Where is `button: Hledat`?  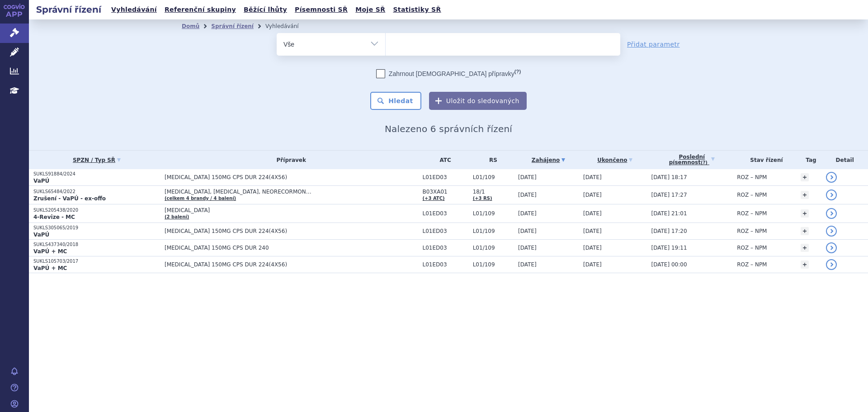 button: Hledat is located at coordinates (396, 101).